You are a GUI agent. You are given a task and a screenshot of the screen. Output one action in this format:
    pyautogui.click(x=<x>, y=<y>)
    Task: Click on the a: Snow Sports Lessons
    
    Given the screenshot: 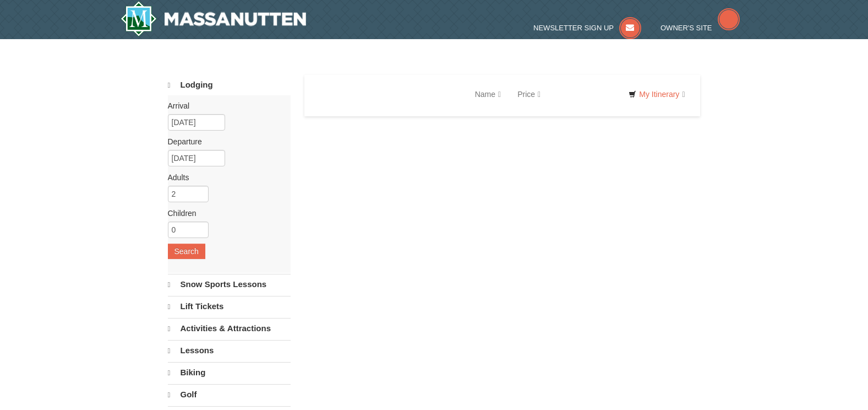 What is the action you would take?
    pyautogui.click(x=229, y=284)
    